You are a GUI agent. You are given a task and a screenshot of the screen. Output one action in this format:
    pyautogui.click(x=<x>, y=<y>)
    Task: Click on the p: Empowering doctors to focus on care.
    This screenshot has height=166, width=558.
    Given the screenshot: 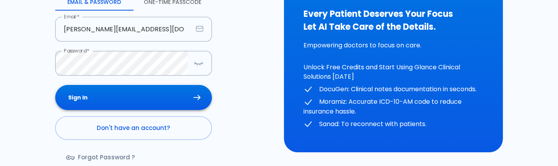 What is the action you would take?
    pyautogui.click(x=394, y=45)
    